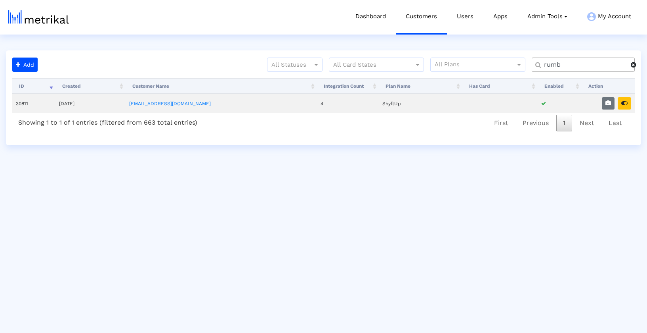 The width and height of the screenshot is (647, 333). Describe the element at coordinates (33, 86) in the screenshot. I see `th: ID: activate to sort column ascending` at that location.